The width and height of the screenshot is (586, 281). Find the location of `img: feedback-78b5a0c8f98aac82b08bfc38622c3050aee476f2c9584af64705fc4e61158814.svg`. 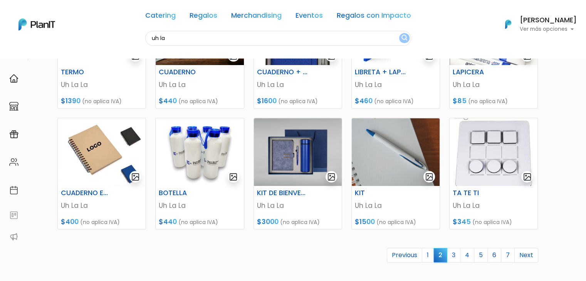

img: feedback-78b5a0c8f98aac82b08bfc38622c3050aee476f2c9584af64705fc4e61158814.svg is located at coordinates (14, 215).